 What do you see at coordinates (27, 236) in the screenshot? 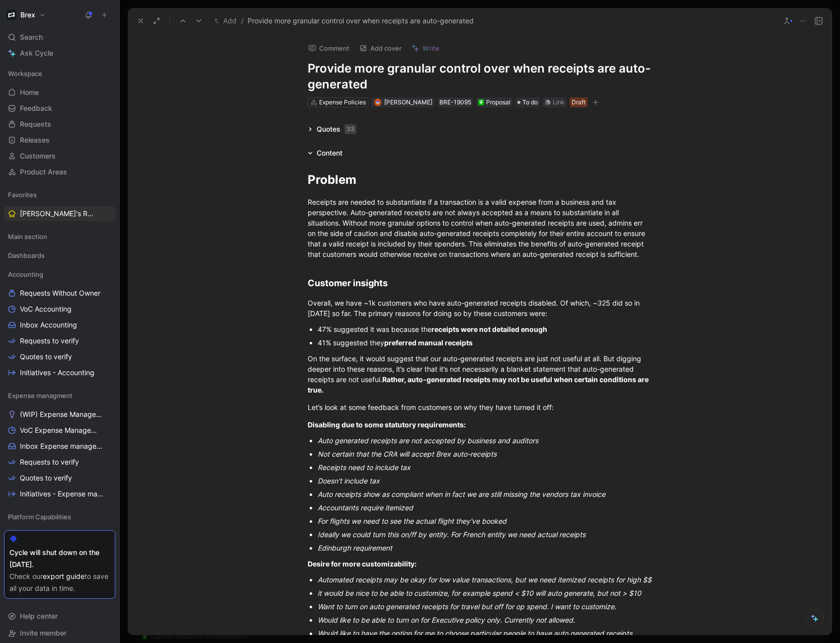
I see `span: Main section` at bounding box center [27, 236].